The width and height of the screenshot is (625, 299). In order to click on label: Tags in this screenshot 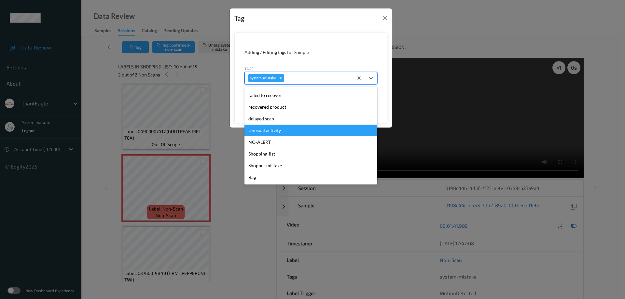, I will do `click(249, 69)`.